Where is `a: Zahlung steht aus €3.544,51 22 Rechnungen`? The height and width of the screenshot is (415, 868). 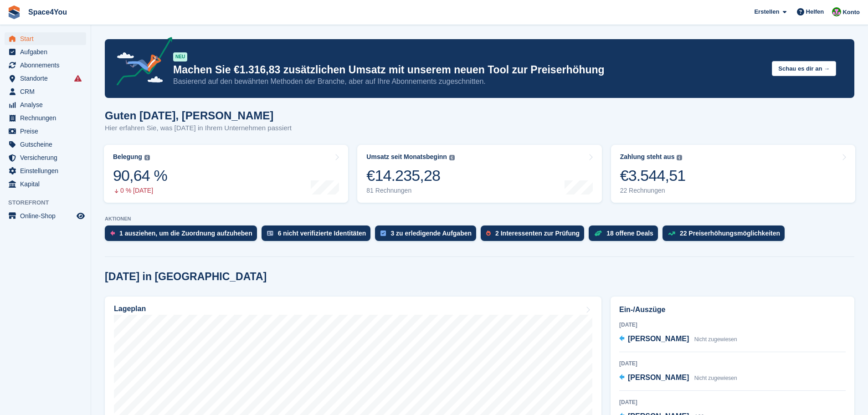
a: Zahlung steht aus €3.544,51 22 Rechnungen is located at coordinates (733, 173).